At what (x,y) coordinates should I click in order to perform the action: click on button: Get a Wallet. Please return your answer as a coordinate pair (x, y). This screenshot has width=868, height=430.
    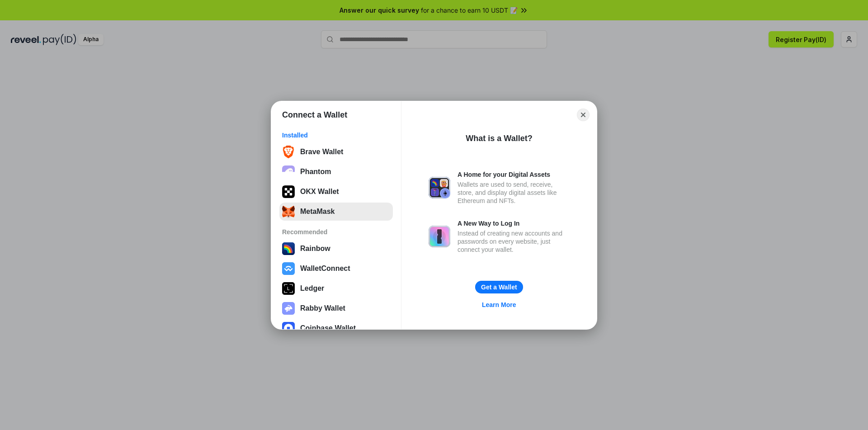
    Looking at the image, I should click on (499, 287).